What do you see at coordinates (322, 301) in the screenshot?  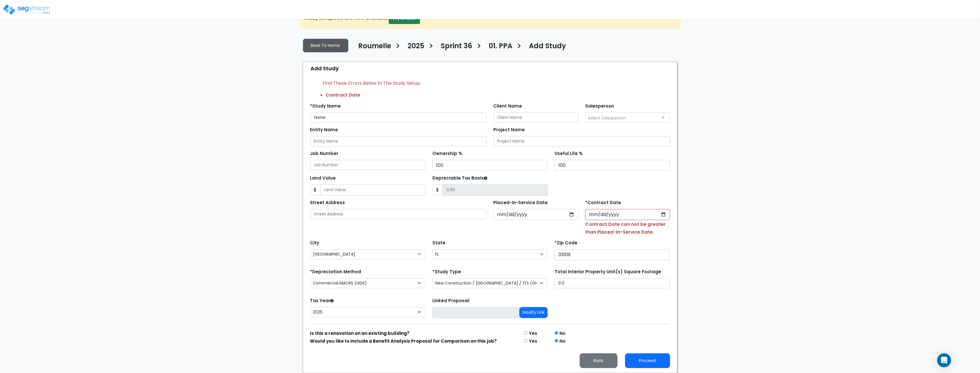 I see `label: Tax Year` at bounding box center [322, 301].